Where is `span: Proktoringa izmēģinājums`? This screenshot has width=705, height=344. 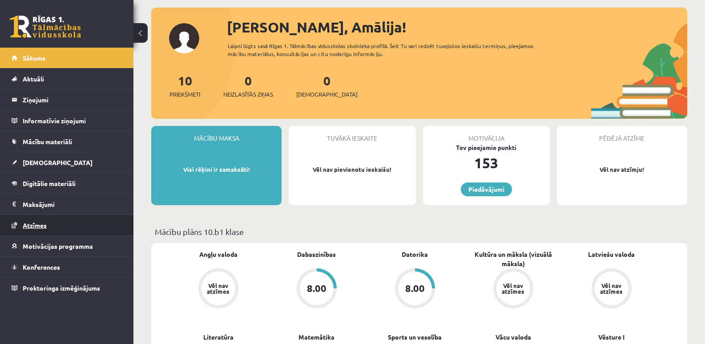 span: Proktoringa izmēģinājums is located at coordinates (61, 288).